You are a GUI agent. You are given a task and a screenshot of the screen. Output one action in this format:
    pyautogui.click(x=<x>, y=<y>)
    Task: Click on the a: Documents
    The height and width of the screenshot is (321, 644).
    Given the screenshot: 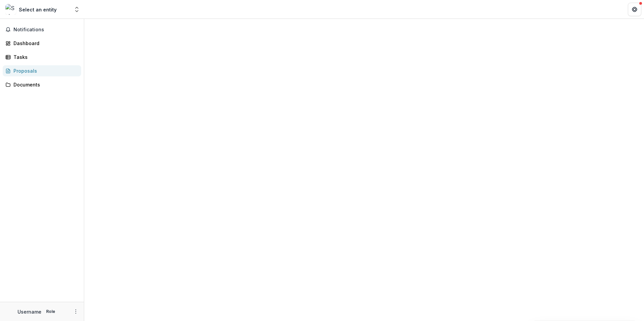 What is the action you would take?
    pyautogui.click(x=42, y=85)
    